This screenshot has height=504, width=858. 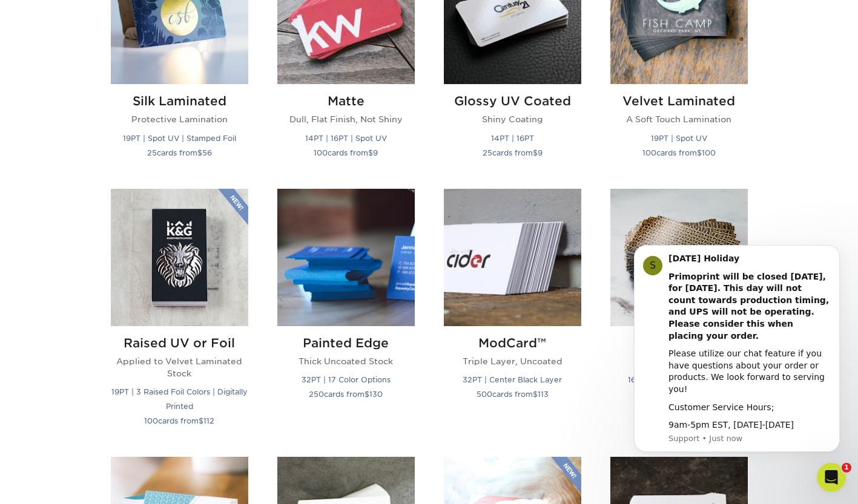 What do you see at coordinates (121, 122) in the screenshot?
I see `div: message notification from Support, Just now. Labor Day Holiday Primoprint will be closed Monday, ...` at bounding box center [121, 122].